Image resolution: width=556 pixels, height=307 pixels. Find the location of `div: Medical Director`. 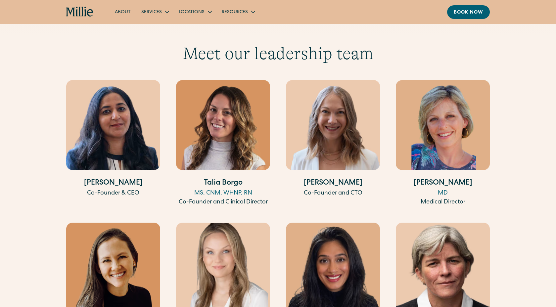

div: Medical Director is located at coordinates (443, 202).